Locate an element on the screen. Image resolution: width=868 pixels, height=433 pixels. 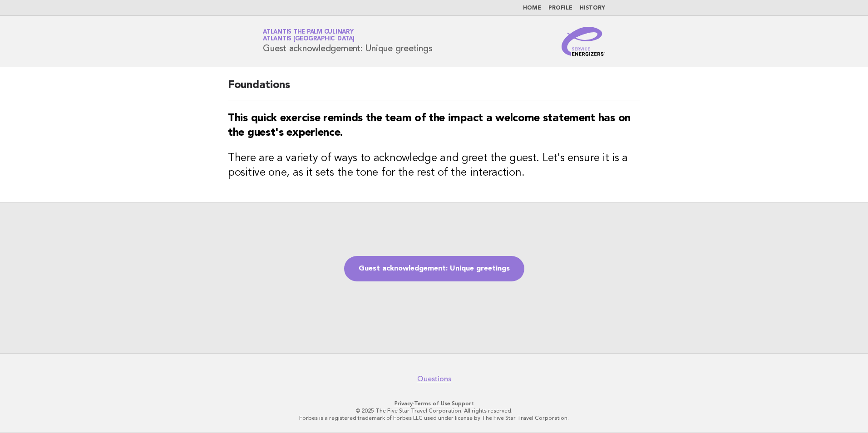
img: Service Energizers is located at coordinates (583, 41).